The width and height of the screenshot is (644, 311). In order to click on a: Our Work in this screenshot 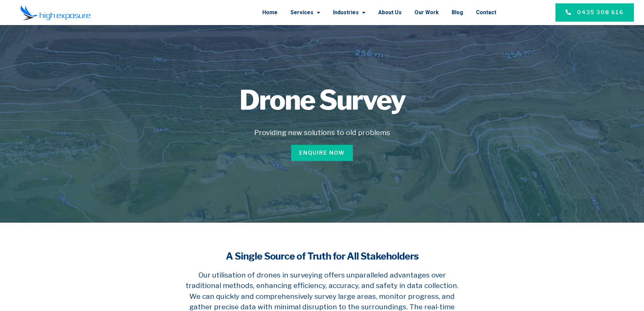, I will do `click(427, 13)`.